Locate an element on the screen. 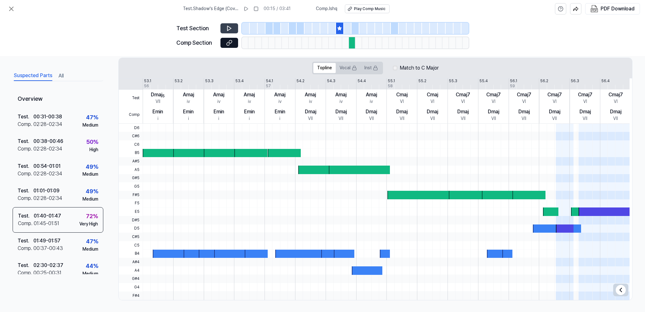  div: Cmaj is located at coordinates (402, 95).